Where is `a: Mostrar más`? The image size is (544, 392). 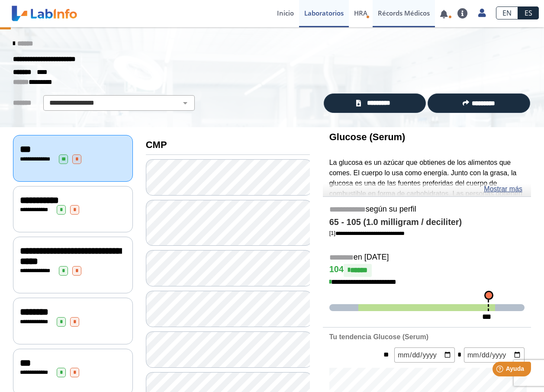 a: Mostrar más is located at coordinates (503, 189).